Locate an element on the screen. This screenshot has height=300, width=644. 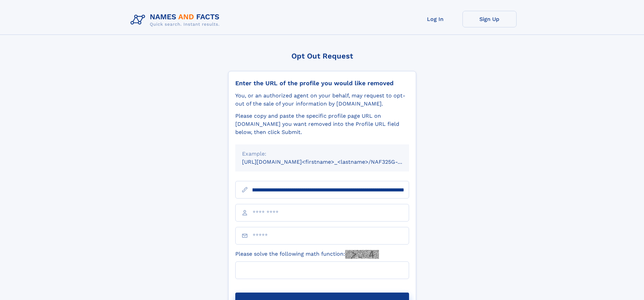
div: Opt Out Request is located at coordinates (322, 56).